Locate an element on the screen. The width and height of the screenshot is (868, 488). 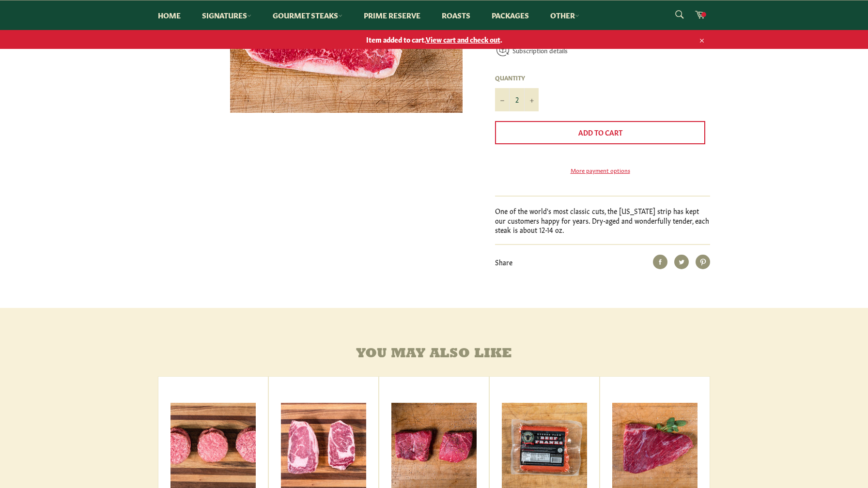
span: Item added to cart. . is located at coordinates (434, 39).